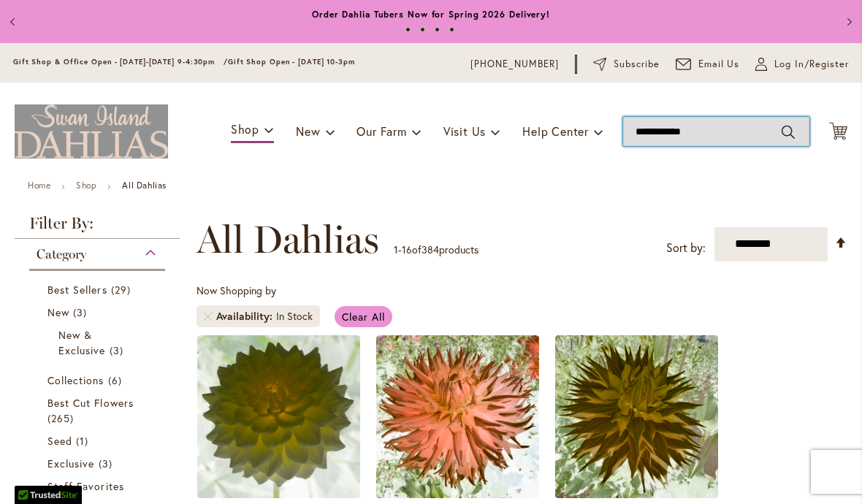 This screenshot has height=504, width=862. What do you see at coordinates (86, 185) in the screenshot?
I see `a: Shop` at bounding box center [86, 185].